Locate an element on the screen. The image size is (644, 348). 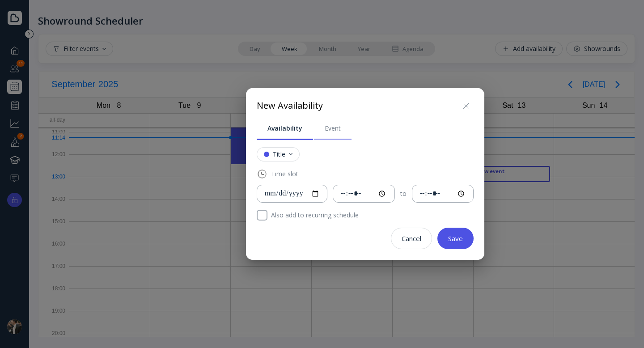
div: Save is located at coordinates (455, 239).